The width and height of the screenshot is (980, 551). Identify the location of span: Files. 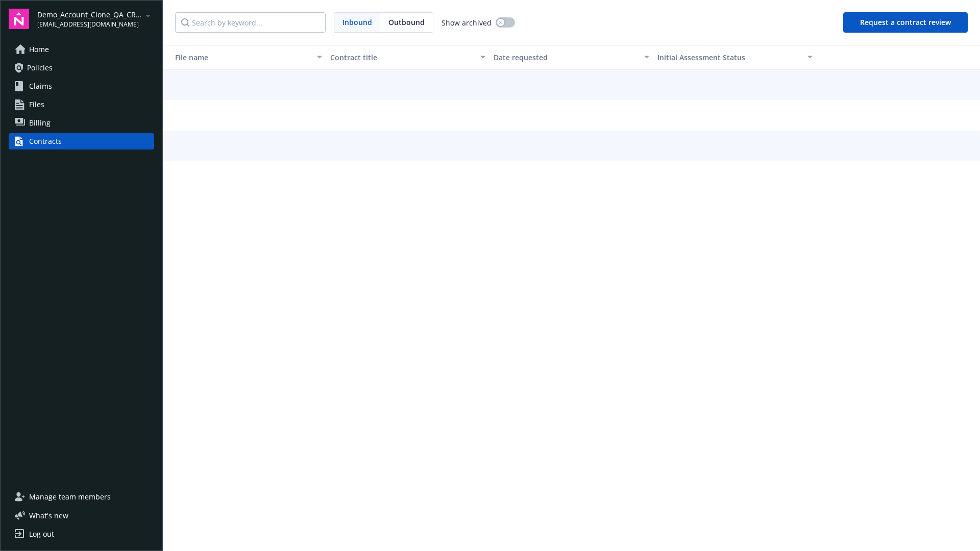
(37, 105).